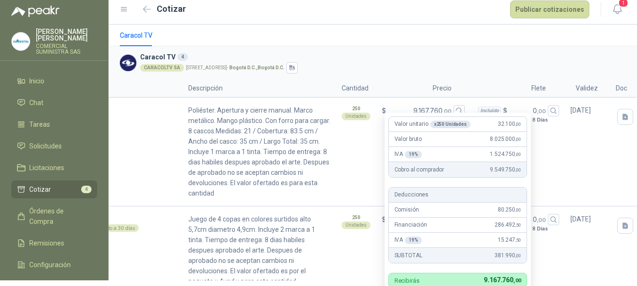 The image size is (637, 286). Describe the element at coordinates (549, 9) in the screenshot. I see `button: Publicar cotizaciones` at that location.